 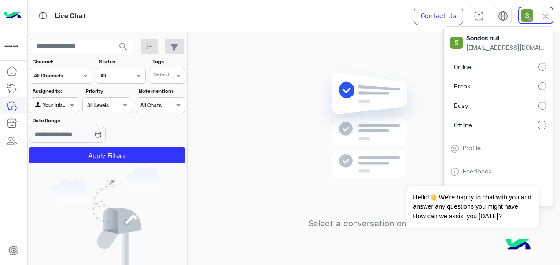 What do you see at coordinates (107, 155) in the screenshot?
I see `button: Apply Filters` at bounding box center [107, 155].